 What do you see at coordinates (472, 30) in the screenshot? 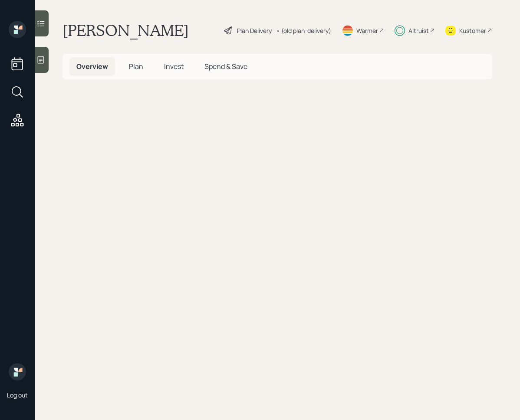
I see `div: Kustomer` at bounding box center [472, 30].